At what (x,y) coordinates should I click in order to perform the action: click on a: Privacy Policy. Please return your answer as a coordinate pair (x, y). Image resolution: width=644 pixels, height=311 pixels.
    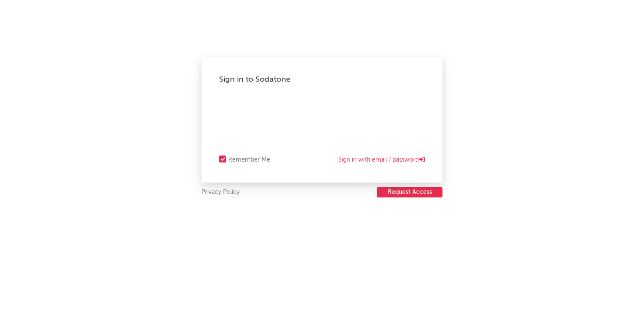
    Looking at the image, I should click on (220, 193).